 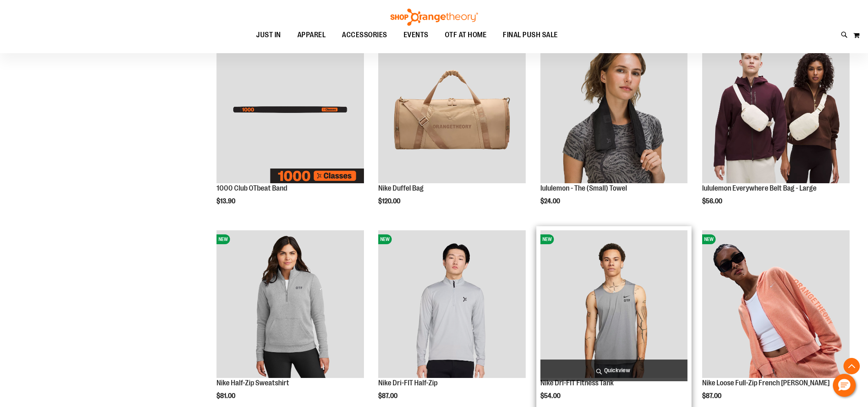 What do you see at coordinates (466, 35) in the screenshot?
I see `a: OTF AT HOME` at bounding box center [466, 35].